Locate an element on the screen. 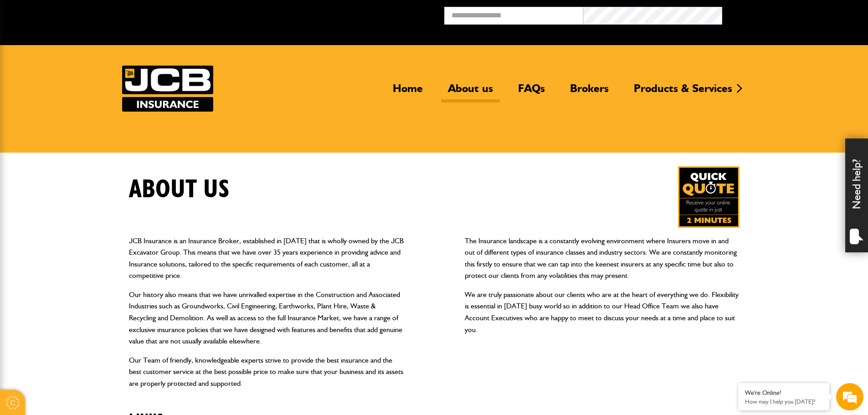  div: We're Online! is located at coordinates (784, 393).